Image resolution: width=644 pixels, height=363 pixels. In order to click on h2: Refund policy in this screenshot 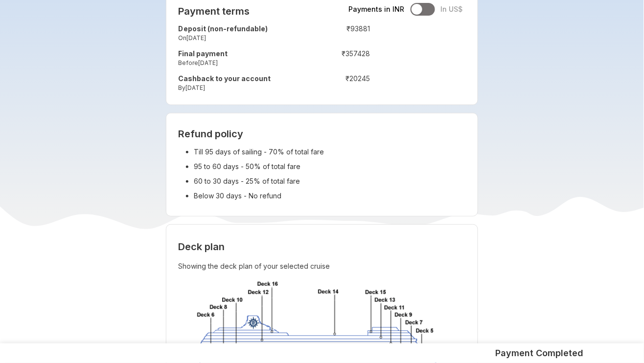, I will do `click(322, 134)`.